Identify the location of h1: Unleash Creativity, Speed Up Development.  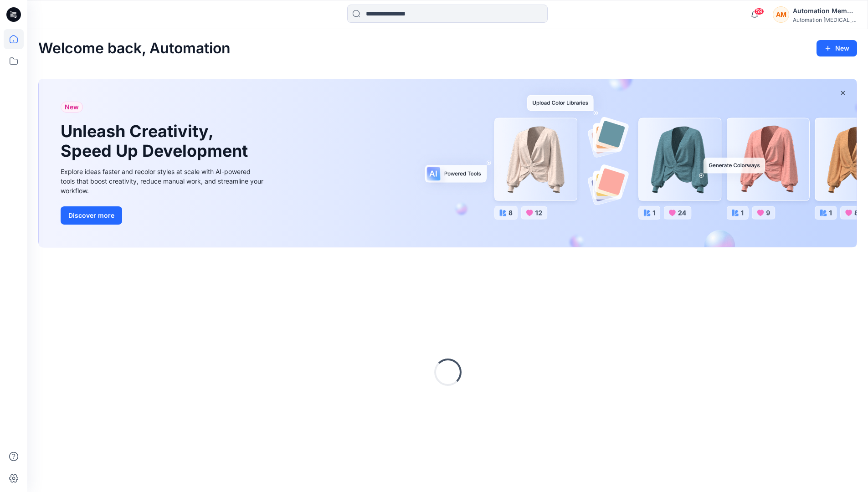
(156, 141).